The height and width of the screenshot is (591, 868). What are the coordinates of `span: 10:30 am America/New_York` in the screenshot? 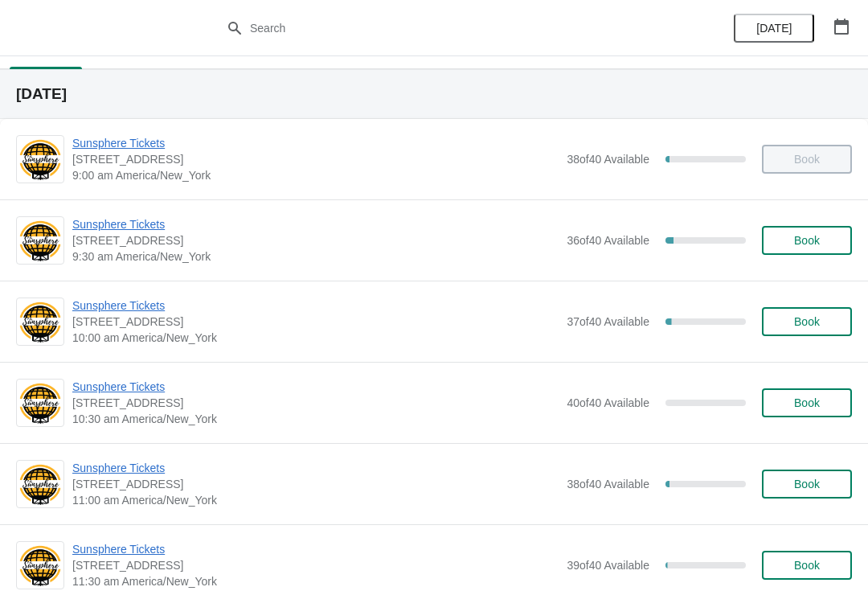 It's located at (315, 419).